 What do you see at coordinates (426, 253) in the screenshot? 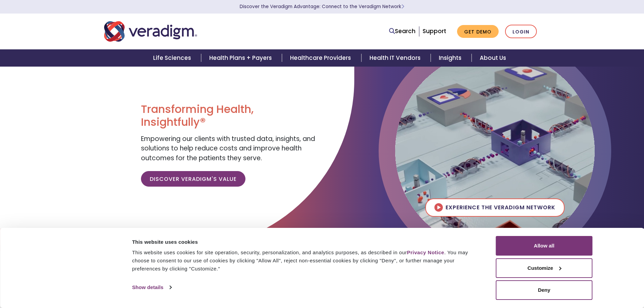
I see `a: Privacy Notice` at bounding box center [426, 253].